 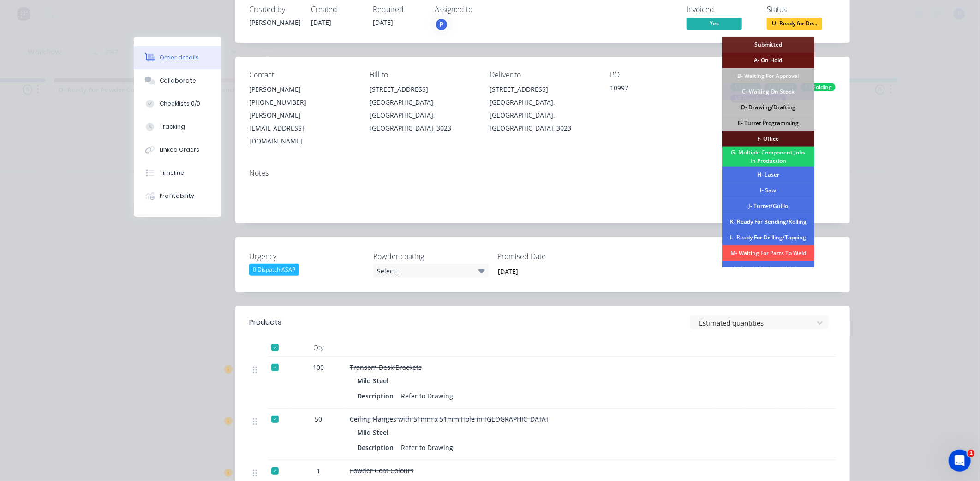 What do you see at coordinates (768, 76) in the screenshot?
I see `div: B- Waiting For Approval` at bounding box center [768, 76].